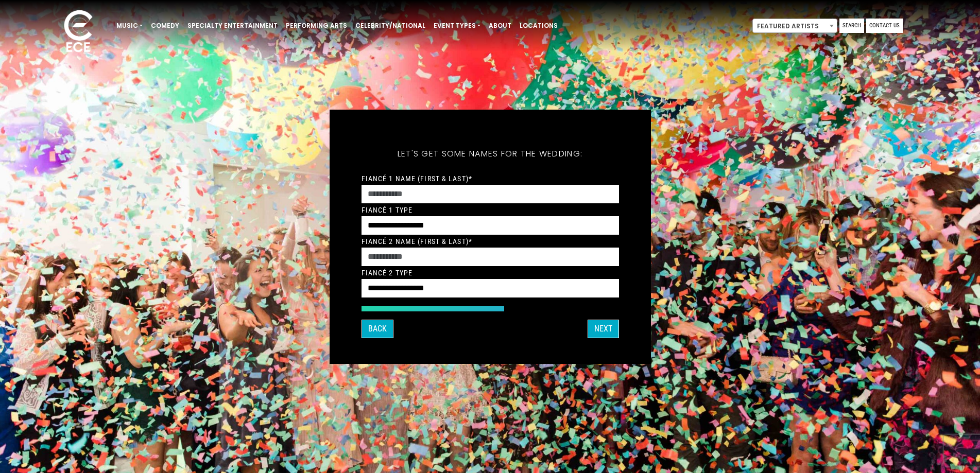 This screenshot has height=473, width=980. What do you see at coordinates (165, 26) in the screenshot?
I see `a: Comedy` at bounding box center [165, 26].